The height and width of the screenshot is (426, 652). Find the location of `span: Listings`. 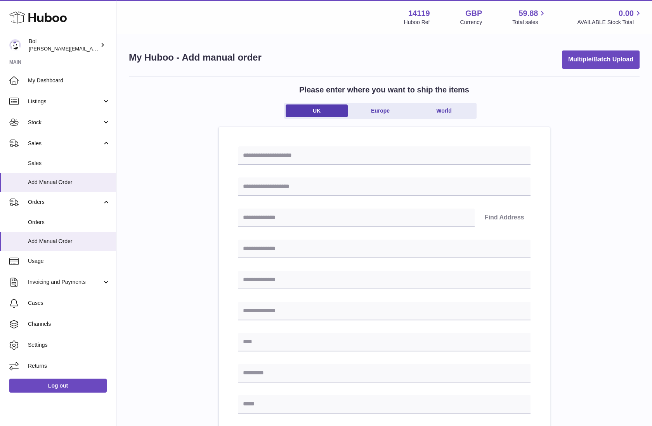

span: Listings is located at coordinates (65, 101).